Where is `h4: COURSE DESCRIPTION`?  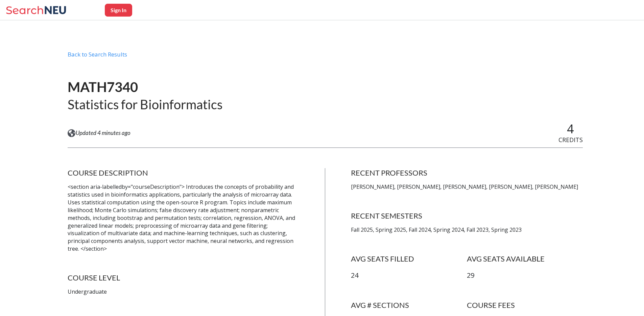 h4: COURSE DESCRIPTION is located at coordinates (184, 173).